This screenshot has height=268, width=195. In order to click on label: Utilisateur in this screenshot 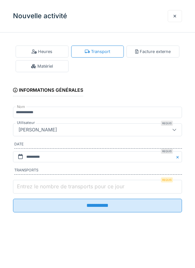, I will do `click(26, 122)`.